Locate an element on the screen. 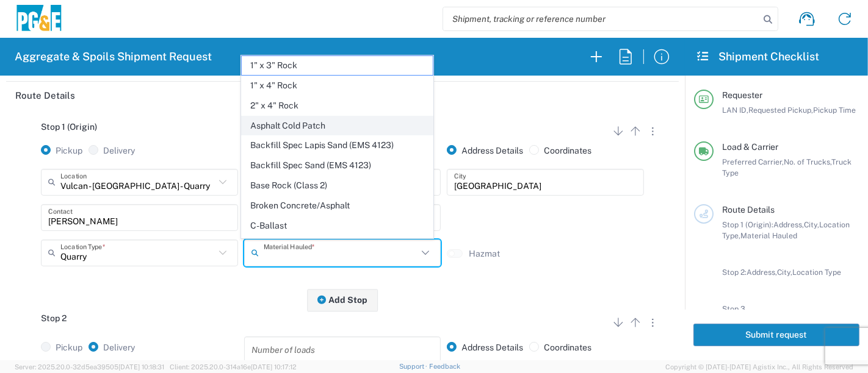 The image size is (868, 373). span: Stop 1 (Origin): is located at coordinates (748, 225).